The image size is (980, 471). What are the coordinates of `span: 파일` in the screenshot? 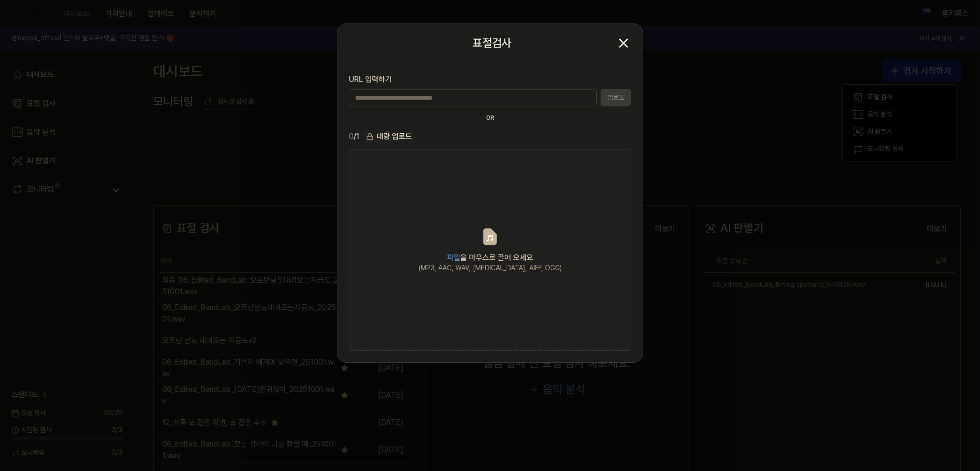 It's located at (454, 257).